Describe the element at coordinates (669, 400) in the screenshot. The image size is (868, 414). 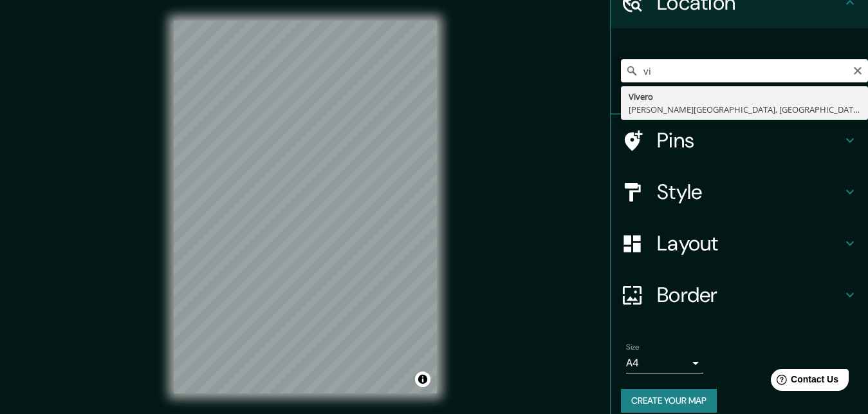
I see `button: Create your map` at that location.